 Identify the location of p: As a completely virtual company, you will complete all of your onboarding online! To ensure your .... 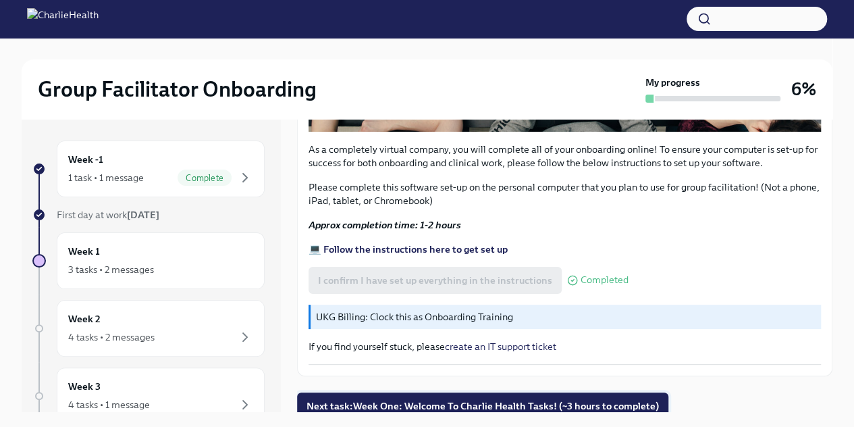
(565, 156).